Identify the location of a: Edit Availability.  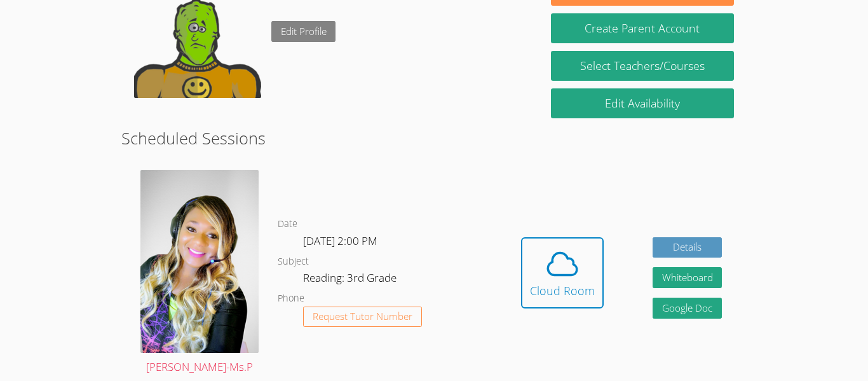
(643, 103).